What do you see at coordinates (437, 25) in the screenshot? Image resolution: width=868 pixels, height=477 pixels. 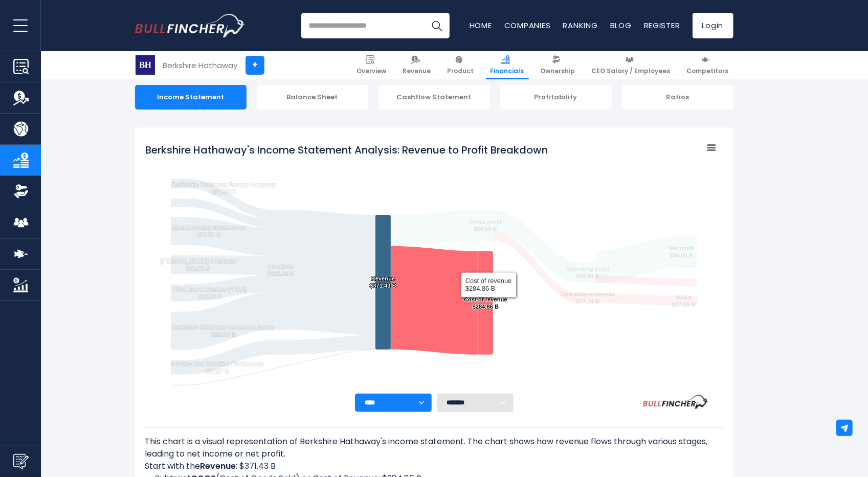 I see `button: Search` at bounding box center [437, 25].